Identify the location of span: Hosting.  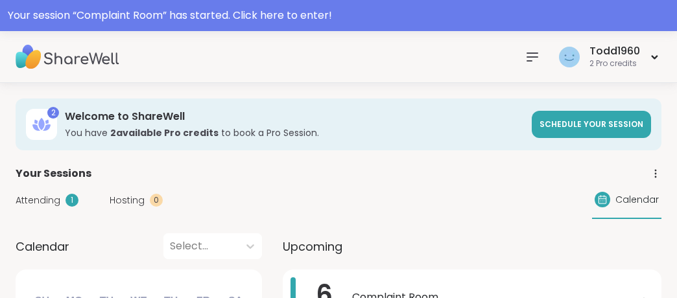
(127, 200).